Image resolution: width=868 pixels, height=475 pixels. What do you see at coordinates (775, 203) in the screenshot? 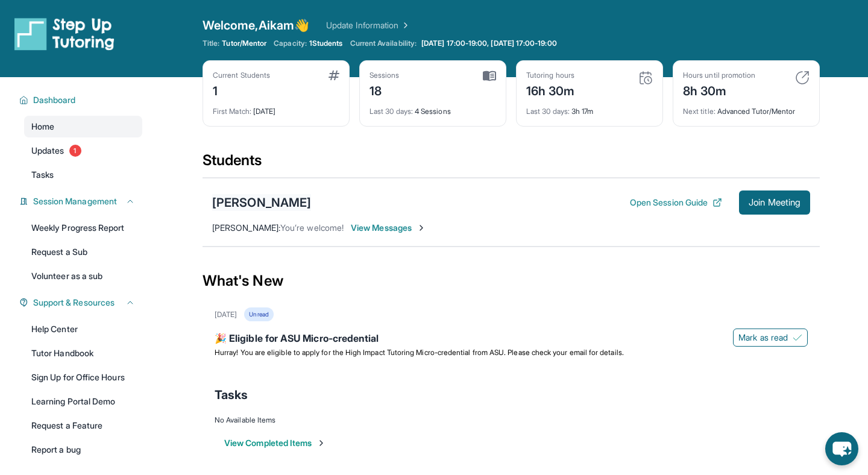
I see `button: Join Meeting` at bounding box center [775, 203].